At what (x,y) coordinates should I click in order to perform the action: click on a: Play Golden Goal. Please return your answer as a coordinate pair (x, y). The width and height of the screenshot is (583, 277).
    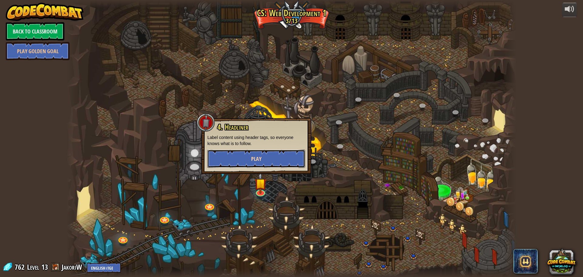
    Looking at the image, I should click on (38, 51).